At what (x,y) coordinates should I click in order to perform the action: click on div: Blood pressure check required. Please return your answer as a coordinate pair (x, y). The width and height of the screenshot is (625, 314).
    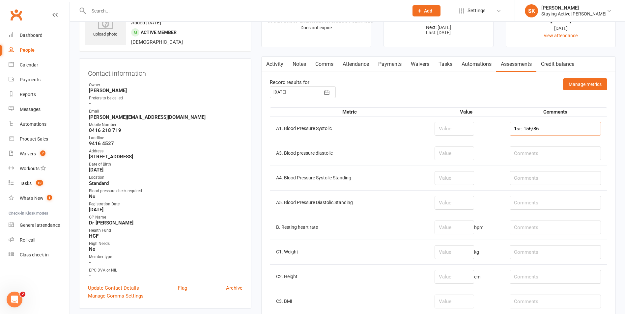
    Looking at the image, I should click on (166, 191).